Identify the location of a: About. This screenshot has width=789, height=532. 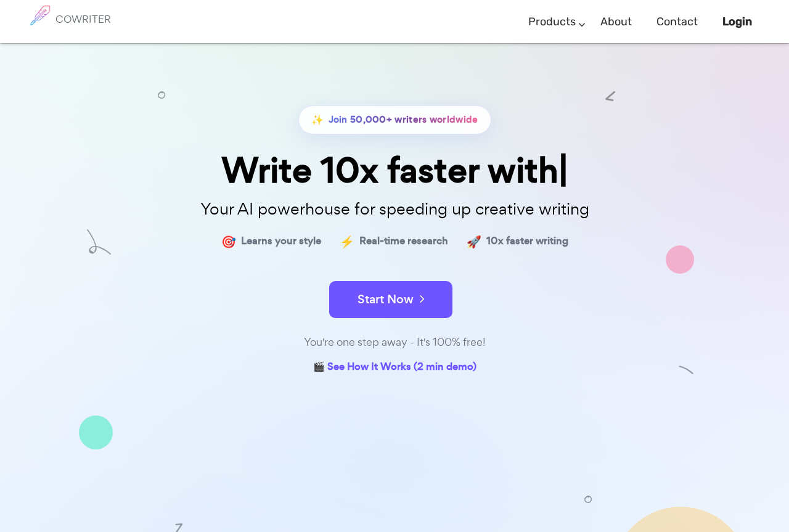
(616, 21).